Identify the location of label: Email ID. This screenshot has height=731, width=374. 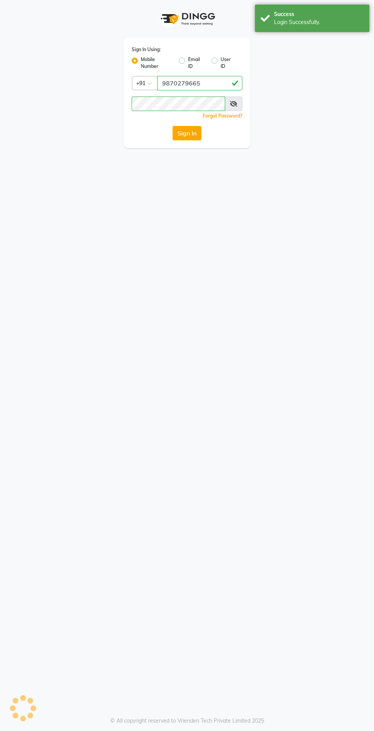
(196, 63).